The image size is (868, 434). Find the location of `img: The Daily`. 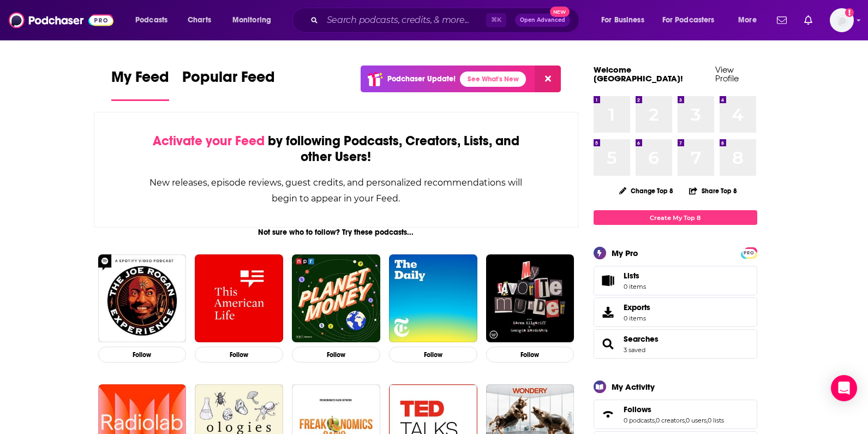

img: The Daily is located at coordinates (433, 299).